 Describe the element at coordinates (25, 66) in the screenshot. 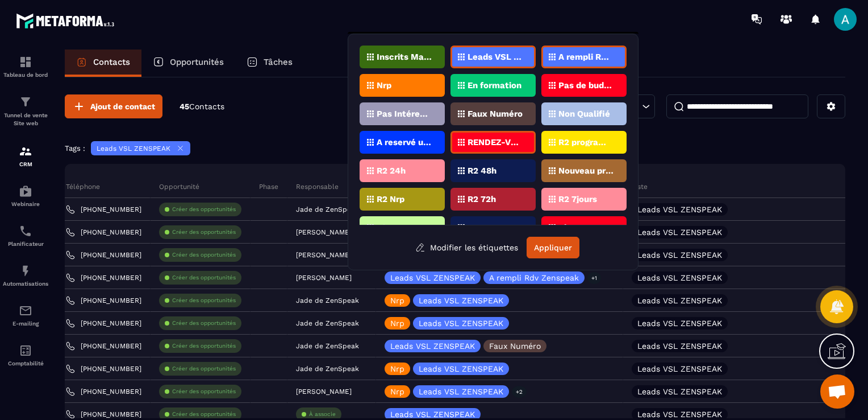

I see `a: formationformationTableau de bord` at that location.